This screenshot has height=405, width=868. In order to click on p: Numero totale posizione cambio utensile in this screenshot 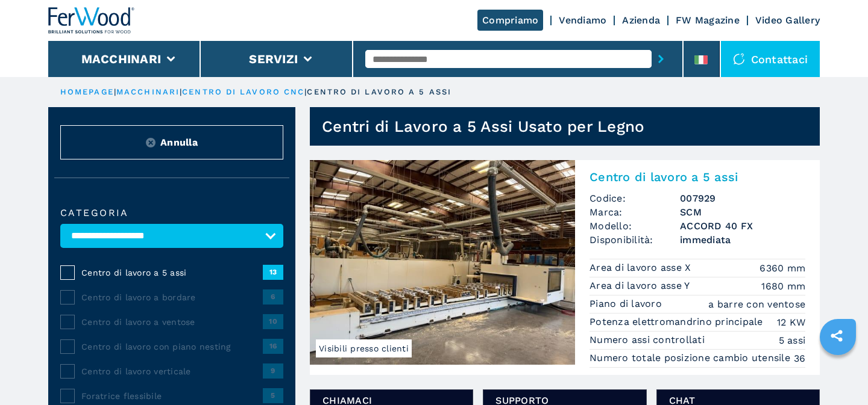, I will do `click(691, 358)`.